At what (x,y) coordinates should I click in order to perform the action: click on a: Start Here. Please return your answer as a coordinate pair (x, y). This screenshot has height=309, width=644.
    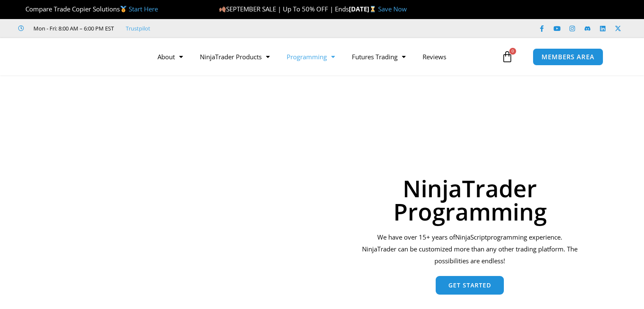
    Looking at the image, I should click on (143, 9).